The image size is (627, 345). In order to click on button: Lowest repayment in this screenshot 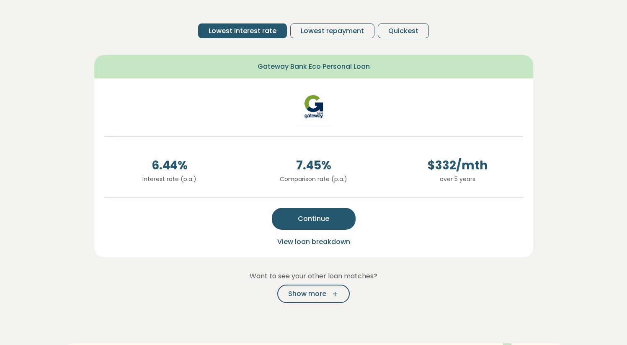, I will do `click(332, 31)`.